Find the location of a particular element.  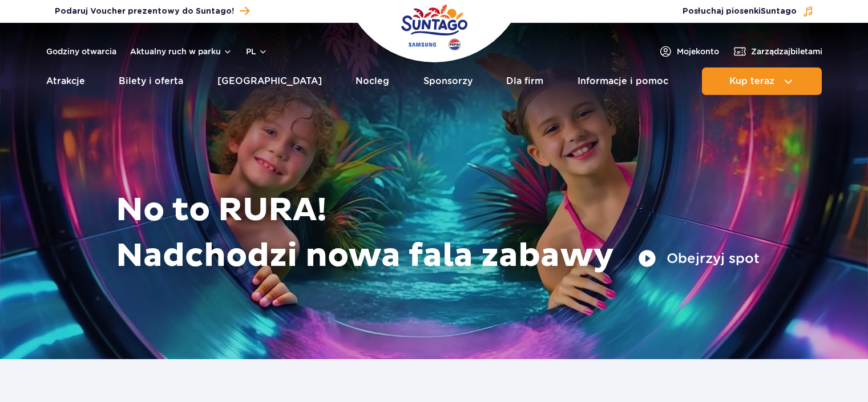

a: Sponsorzy is located at coordinates (449, 81).